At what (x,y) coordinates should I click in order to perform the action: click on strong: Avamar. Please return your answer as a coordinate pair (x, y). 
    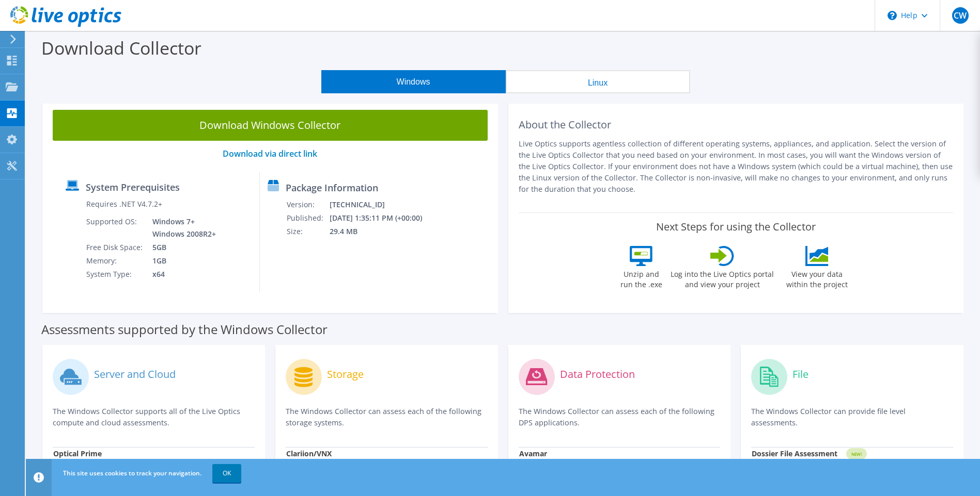
    Looking at the image, I should click on (533, 454).